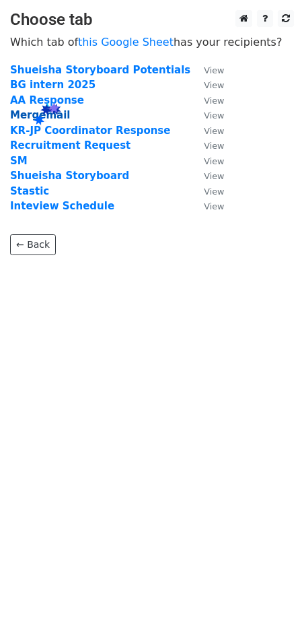 Image resolution: width=304 pixels, height=643 pixels. What do you see at coordinates (90, 131) in the screenshot?
I see `a: KR-JP Coordinator Response` at bounding box center [90, 131].